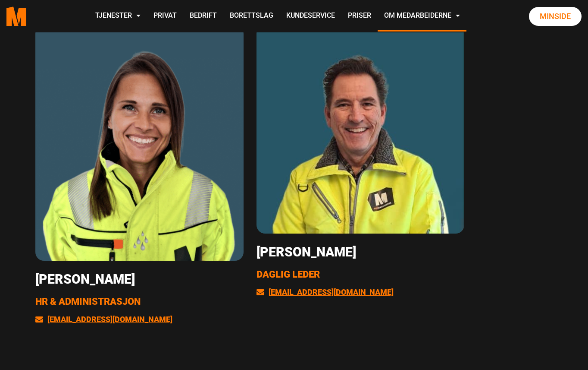  I want to click on a: Borettslag, so click(251, 16).